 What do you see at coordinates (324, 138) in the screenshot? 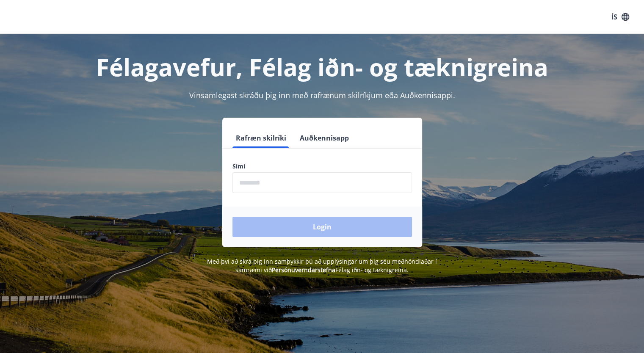
I see `button: Auðkennisapp` at bounding box center [324, 138].